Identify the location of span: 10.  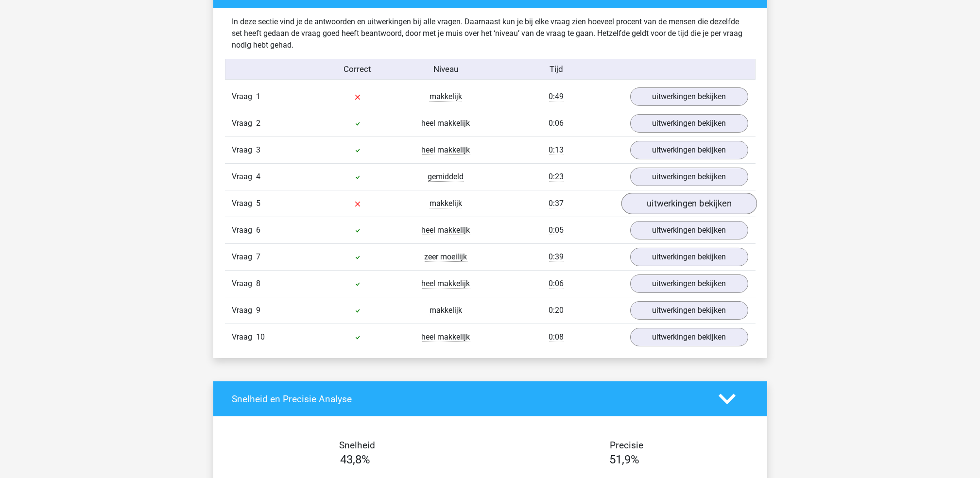
(261, 337).